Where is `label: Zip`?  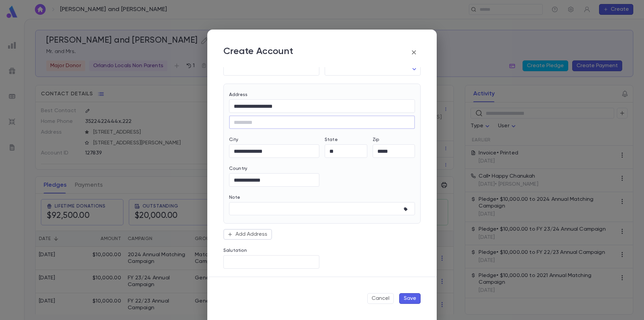 label: Zip is located at coordinates (376, 140).